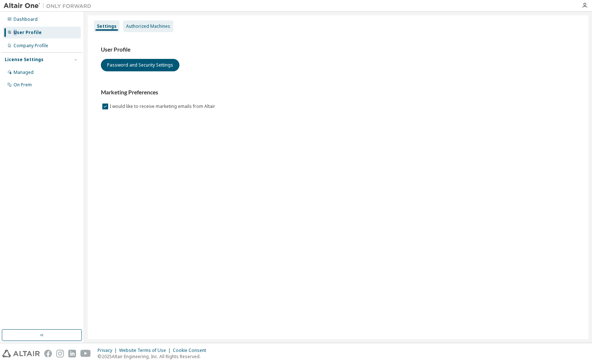 The width and height of the screenshot is (592, 364). I want to click on div: Company Profile, so click(31, 46).